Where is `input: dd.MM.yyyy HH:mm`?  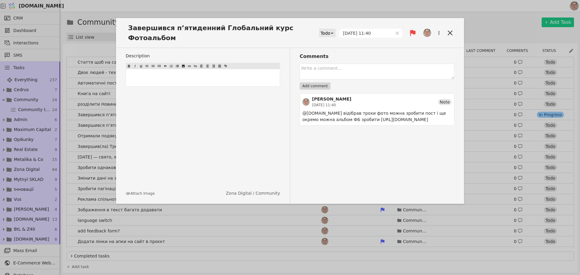 input: dd.MM.yyyy HH:mm is located at coordinates (366, 33).